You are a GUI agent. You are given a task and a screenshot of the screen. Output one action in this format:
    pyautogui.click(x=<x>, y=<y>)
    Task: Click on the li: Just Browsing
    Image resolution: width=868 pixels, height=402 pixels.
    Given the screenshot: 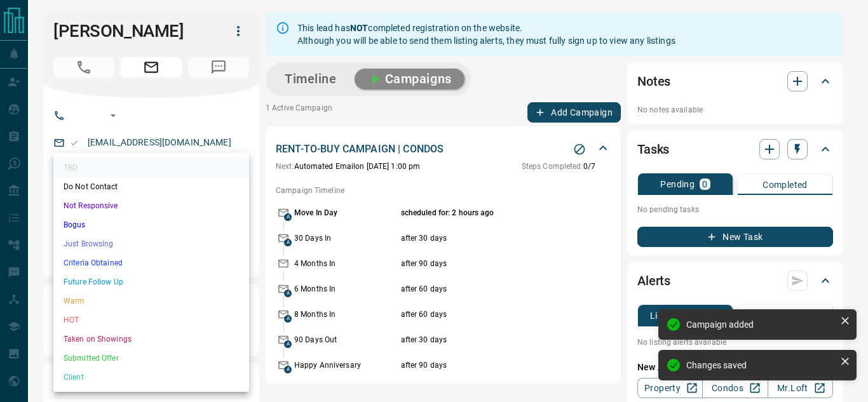 What is the action you would take?
    pyautogui.click(x=151, y=244)
    